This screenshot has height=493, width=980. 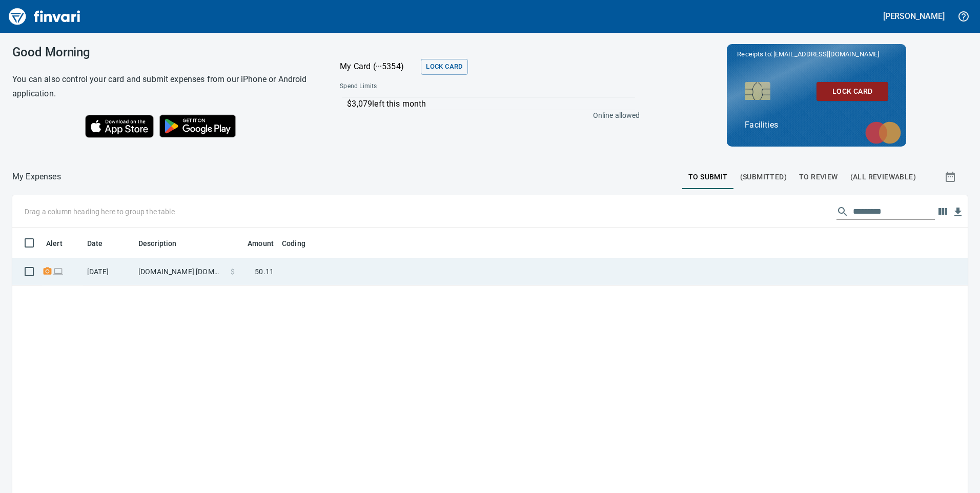 What do you see at coordinates (163, 87) in the screenshot?
I see `h6: You can also control your card and submit expenses from our iPhone or Android application.` at bounding box center [163, 87].